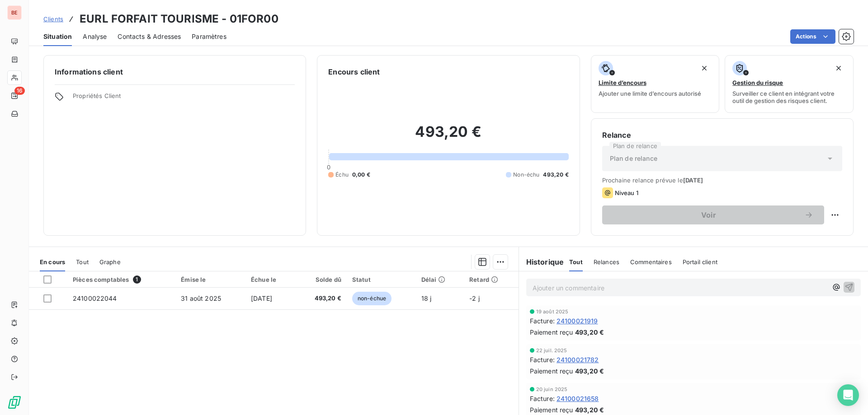 This screenshot has height=415, width=868. I want to click on span: Propriétés Client, so click(183, 99).